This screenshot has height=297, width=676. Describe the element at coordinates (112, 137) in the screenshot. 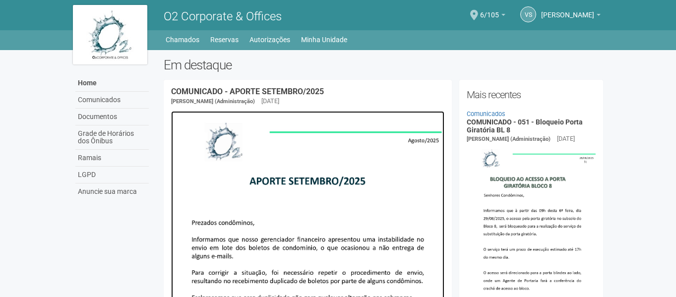

I see `a: Grade de Horários dos Ônibus` at that location.